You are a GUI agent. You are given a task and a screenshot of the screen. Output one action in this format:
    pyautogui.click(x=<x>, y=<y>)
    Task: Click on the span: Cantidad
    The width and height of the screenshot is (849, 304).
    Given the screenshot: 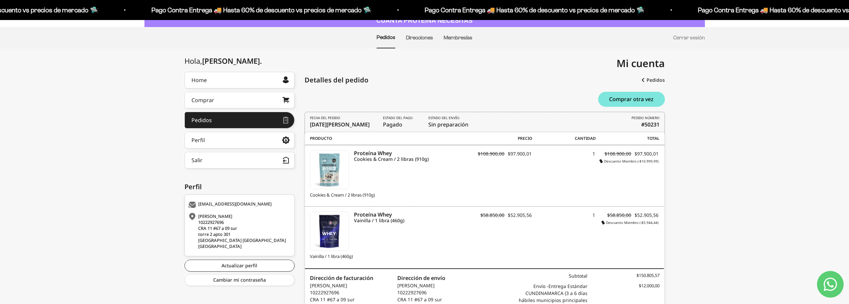 What is the action you would take?
    pyautogui.click(x=564, y=139)
    